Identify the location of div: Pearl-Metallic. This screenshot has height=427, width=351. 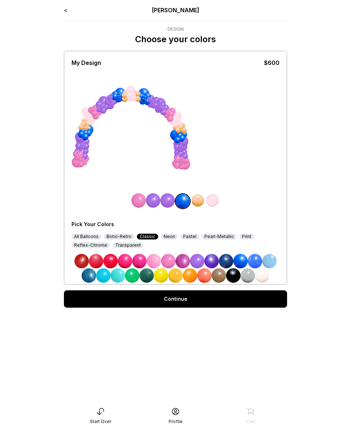
(219, 237).